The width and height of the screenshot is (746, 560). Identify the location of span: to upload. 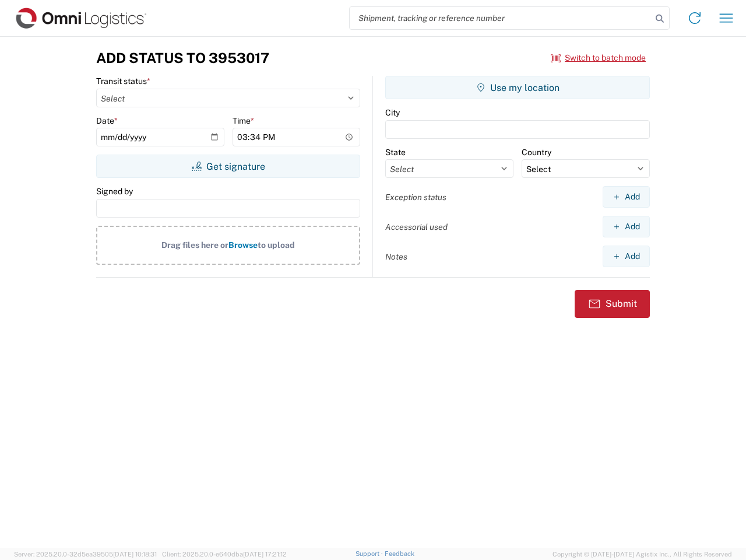
(277, 245).